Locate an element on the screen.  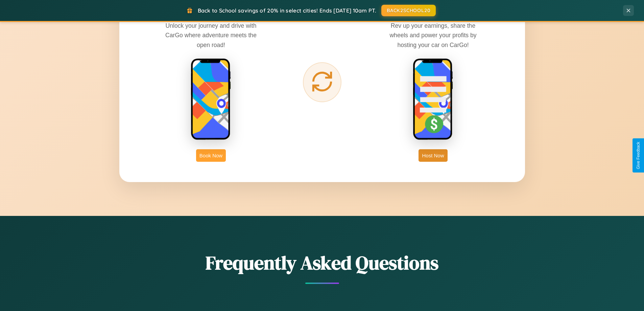
button: Host Now is located at coordinates (433, 156).